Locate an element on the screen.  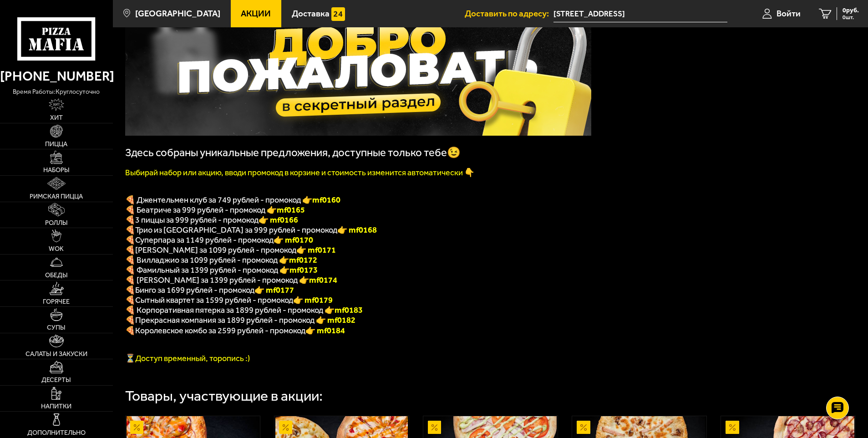
span: Здесь собраны уникальные предложения, доступные только тебе😉 is located at coordinates (292, 153).